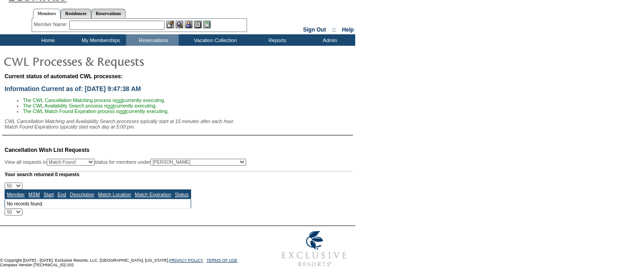  I want to click on a: Member, so click(16, 194).